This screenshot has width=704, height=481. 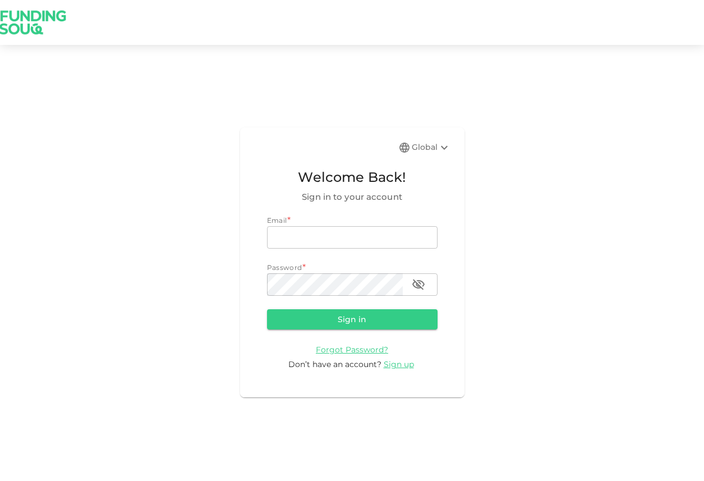 I want to click on span: Sign in to your account, so click(x=352, y=197).